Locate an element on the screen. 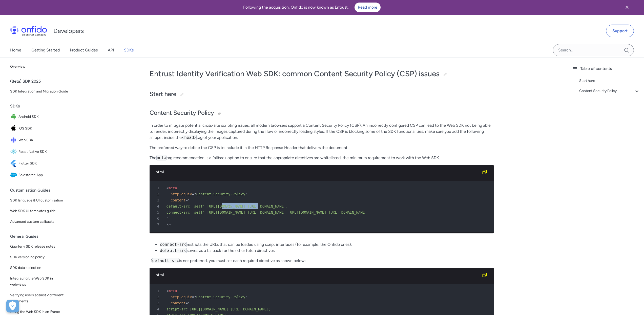 The image size is (644, 315). div: Following the acquisition, Onfido is now known as Entrust. is located at coordinates (312, 8).